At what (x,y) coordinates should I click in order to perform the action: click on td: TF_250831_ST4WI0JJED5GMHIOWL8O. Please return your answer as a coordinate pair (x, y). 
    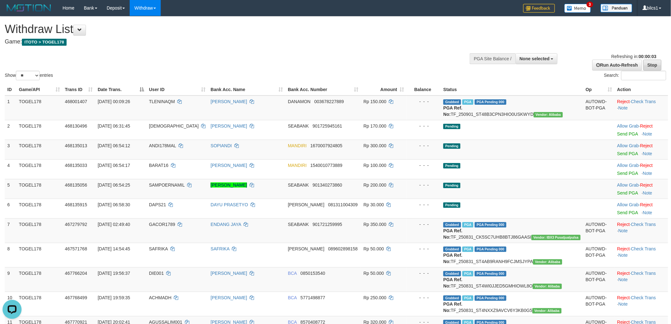
    Looking at the image, I should click on (512, 279).